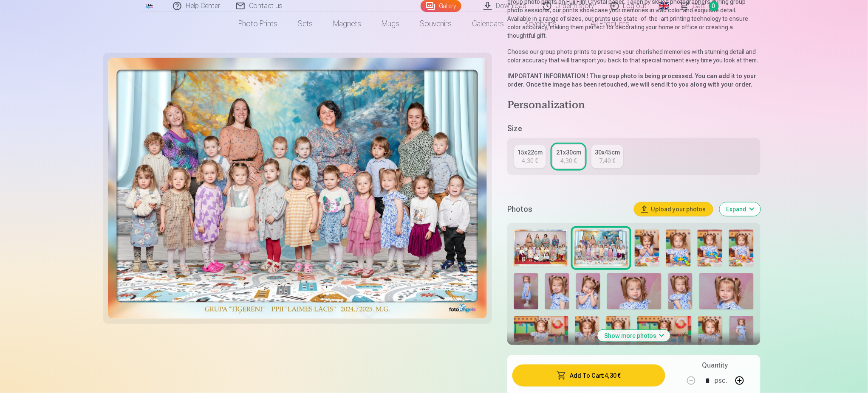 The image size is (868, 393). What do you see at coordinates (306, 23) in the screenshot?
I see `a: Sets` at bounding box center [306, 23].